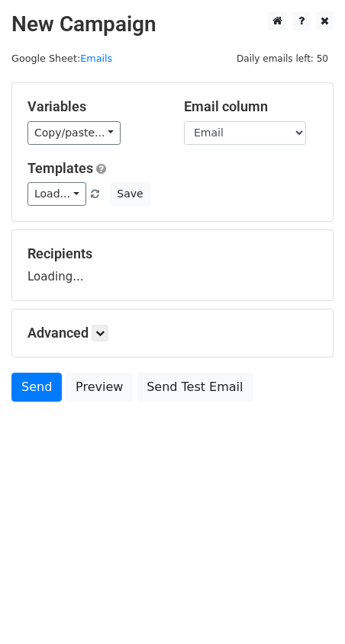 Image resolution: width=345 pixels, height=644 pixels. I want to click on div: Loading..., so click(172, 265).